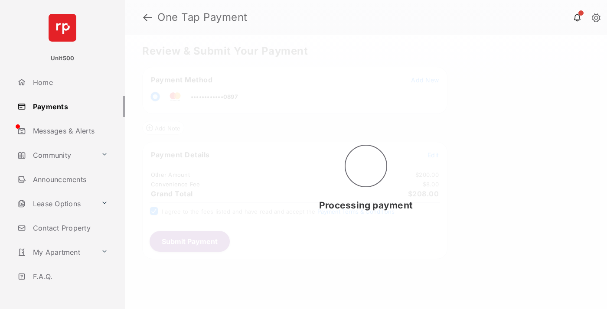 The width and height of the screenshot is (607, 309). I want to click on a: Contact Property, so click(69, 228).